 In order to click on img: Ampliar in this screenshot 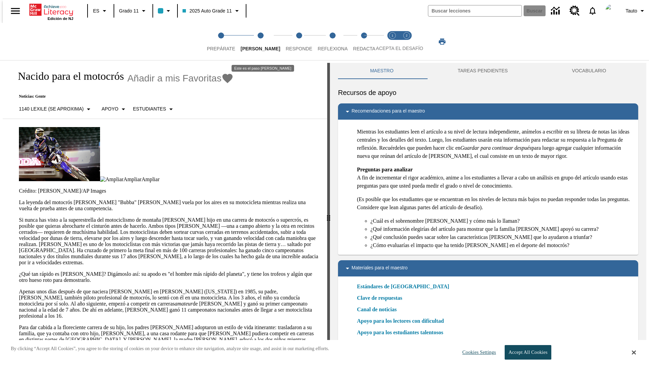, I will do `click(112, 179)`.